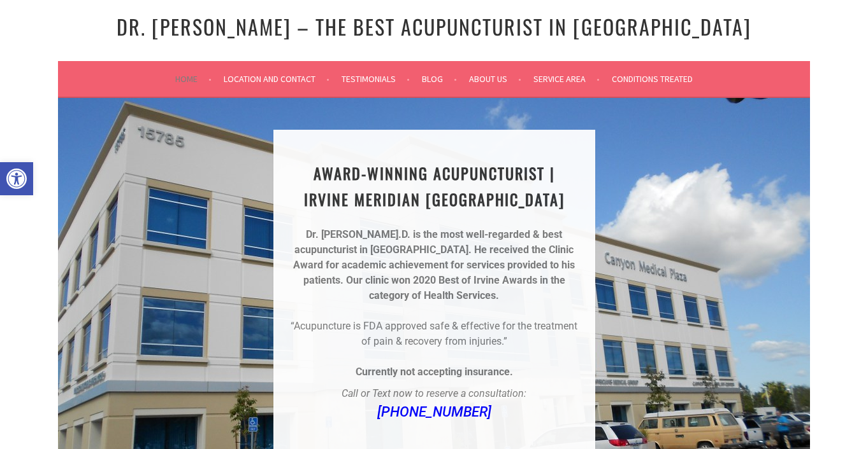 Image resolution: width=868 pixels, height=449 pixels. What do you see at coordinates (193, 79) in the screenshot?
I see `a: Home` at bounding box center [193, 79].